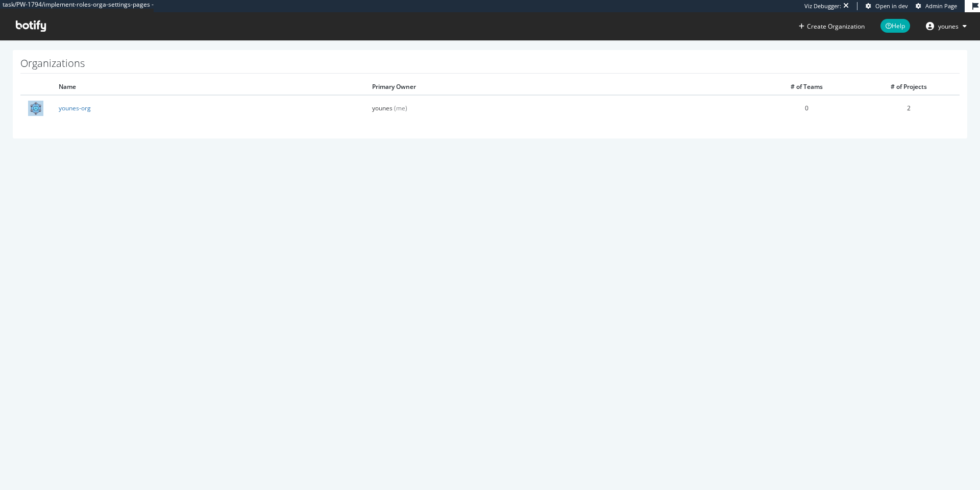  Describe the element at coordinates (807, 87) in the screenshot. I see `th: # of Teams` at that location.